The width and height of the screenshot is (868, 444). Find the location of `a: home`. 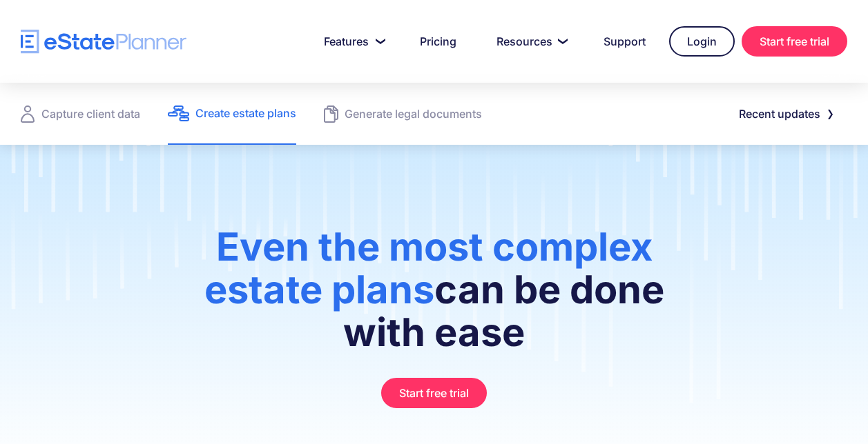

a: home is located at coordinates (104, 42).